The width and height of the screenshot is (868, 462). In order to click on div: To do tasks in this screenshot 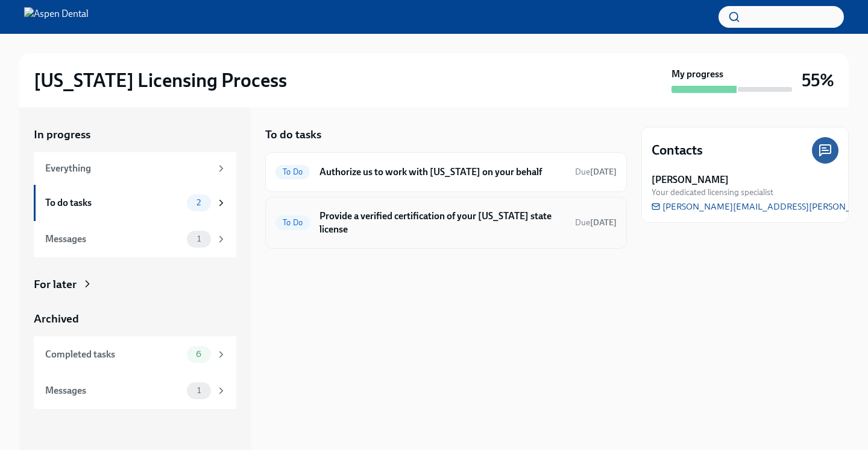, I will do `click(113, 202)`.